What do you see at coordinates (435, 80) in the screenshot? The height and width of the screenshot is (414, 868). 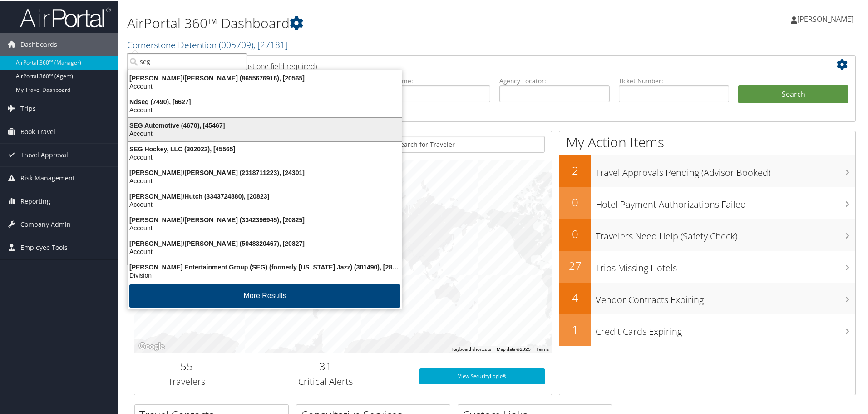 I see `label: Last Name:` at bounding box center [435, 80].